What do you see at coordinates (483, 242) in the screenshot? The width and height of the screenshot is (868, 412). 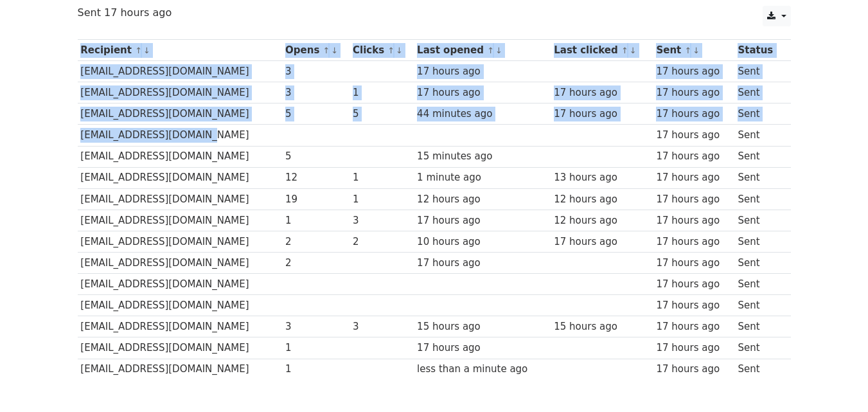 I see `div: 10 hours ago` at bounding box center [483, 242].